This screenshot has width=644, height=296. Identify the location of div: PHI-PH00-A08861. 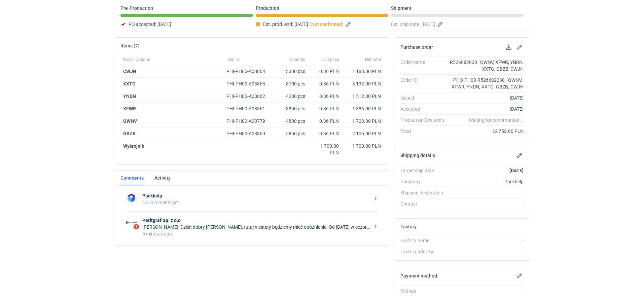
(249, 108).